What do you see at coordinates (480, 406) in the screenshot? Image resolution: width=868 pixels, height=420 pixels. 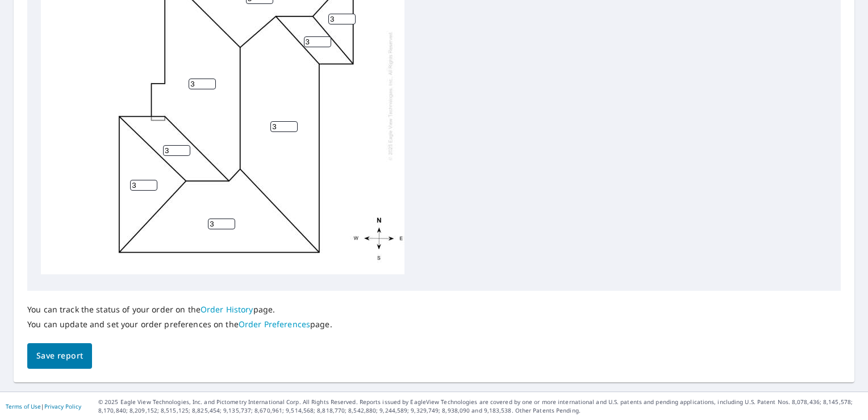 I see `p: © 2025 Eagle View Technologies, Inc. and Pictometry International Corp. All Rights Reserved. Repo...` at bounding box center [480, 406].